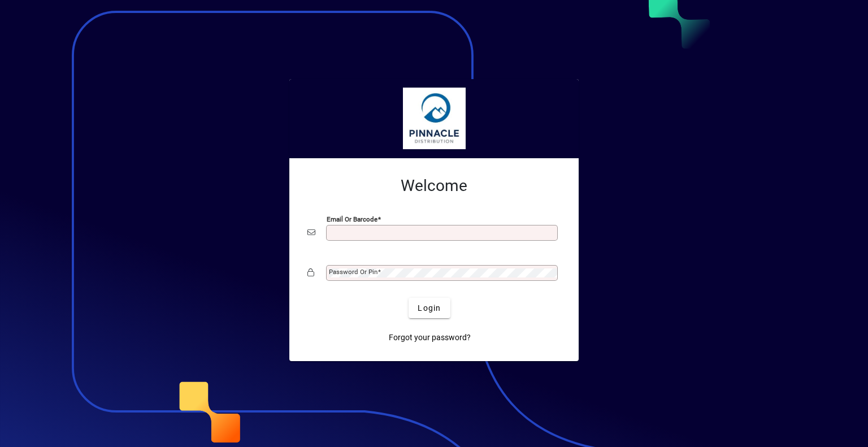  Describe the element at coordinates (352, 219) in the screenshot. I see `mat-label: Email or Barcode` at that location.